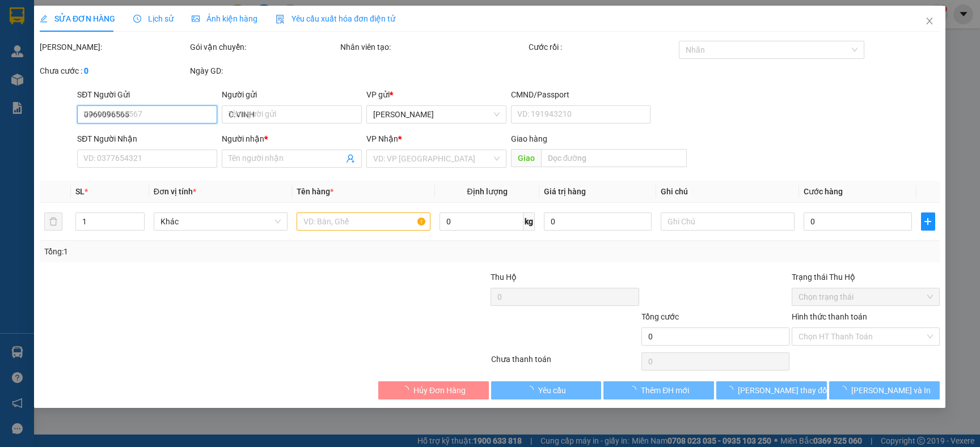 The height and width of the screenshot is (447, 980). I want to click on img: icon, so click(281, 19).